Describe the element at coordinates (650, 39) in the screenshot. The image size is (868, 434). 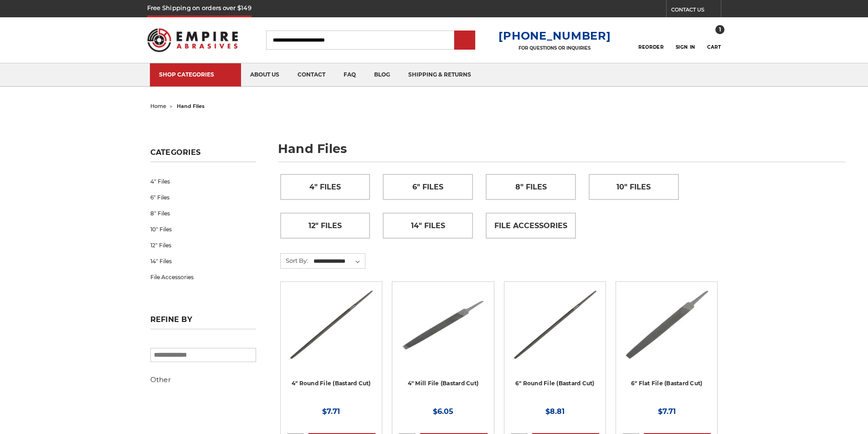
I see `a: Reorder` at that location.